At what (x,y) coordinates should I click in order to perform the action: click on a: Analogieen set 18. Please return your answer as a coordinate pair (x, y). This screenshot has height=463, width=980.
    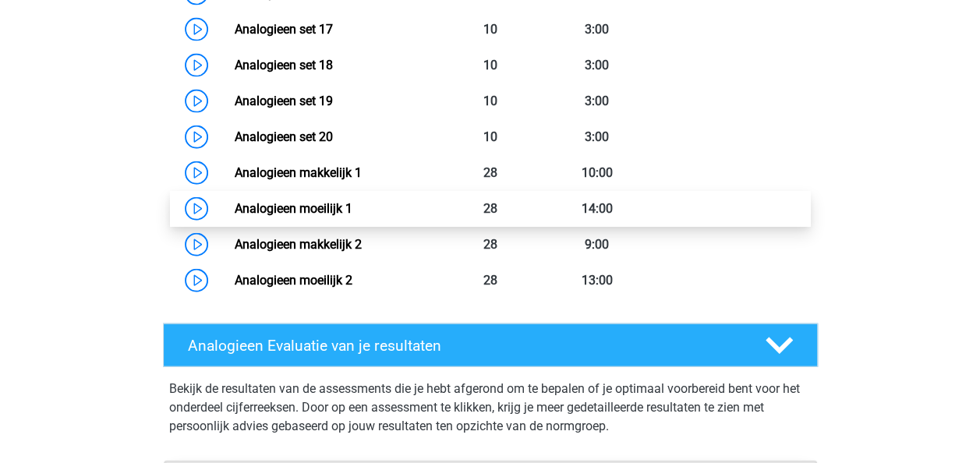
    Looking at the image, I should click on (284, 64).